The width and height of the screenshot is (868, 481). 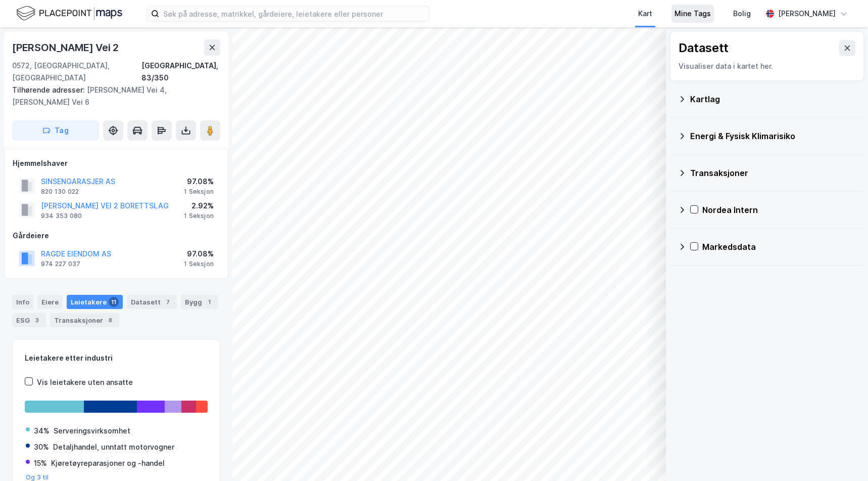 I want to click on div: 1, so click(x=209, y=302).